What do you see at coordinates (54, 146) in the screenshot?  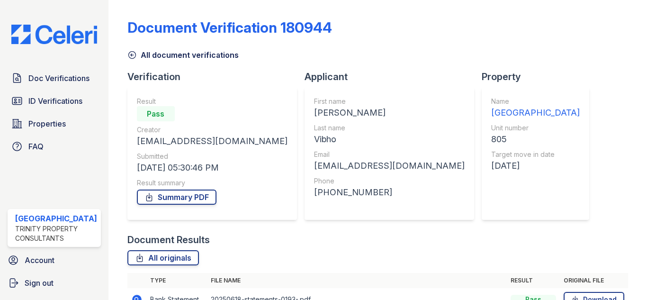 I see `a: FAQ` at bounding box center [54, 146].